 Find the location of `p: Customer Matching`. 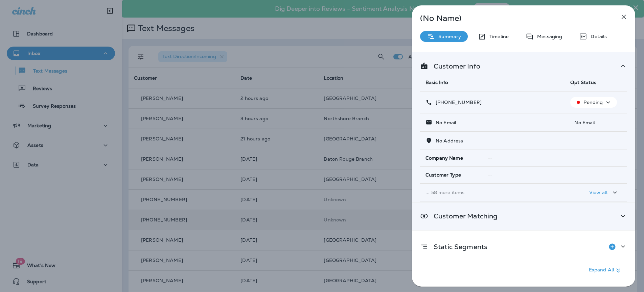

p: Customer Matching is located at coordinates (463, 216).